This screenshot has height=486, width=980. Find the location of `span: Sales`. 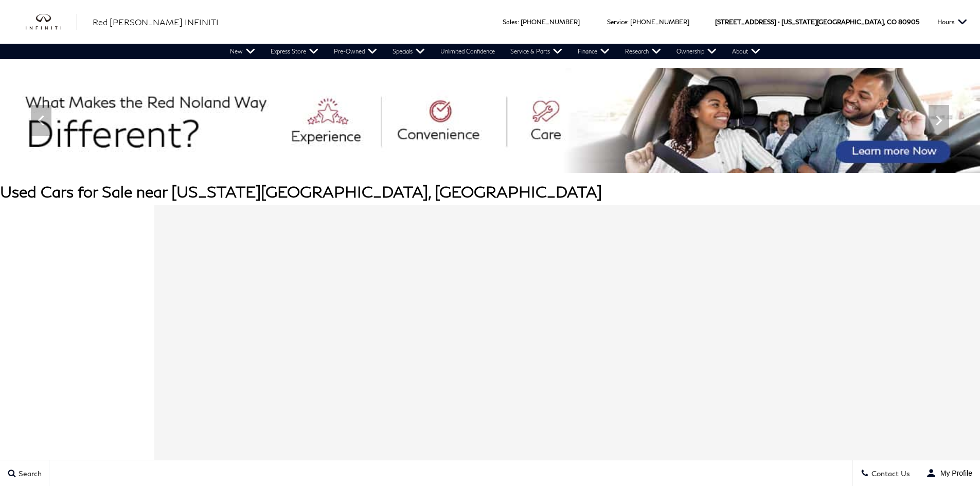

span: Sales is located at coordinates (509, 22).